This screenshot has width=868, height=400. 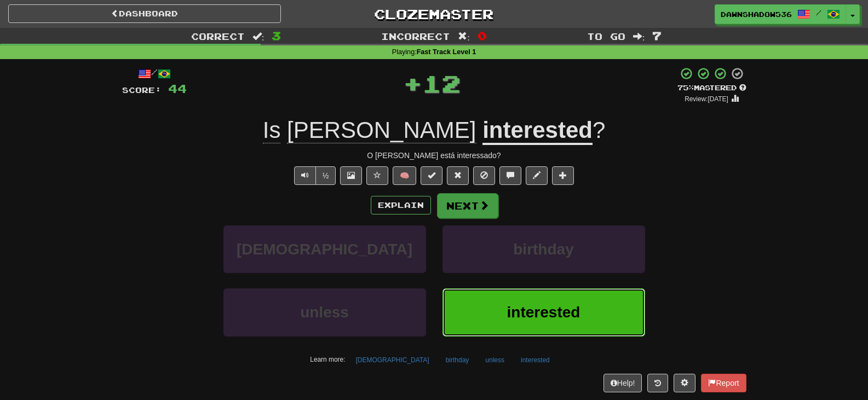 What do you see at coordinates (468, 205) in the screenshot?
I see `button: Next` at bounding box center [468, 205].